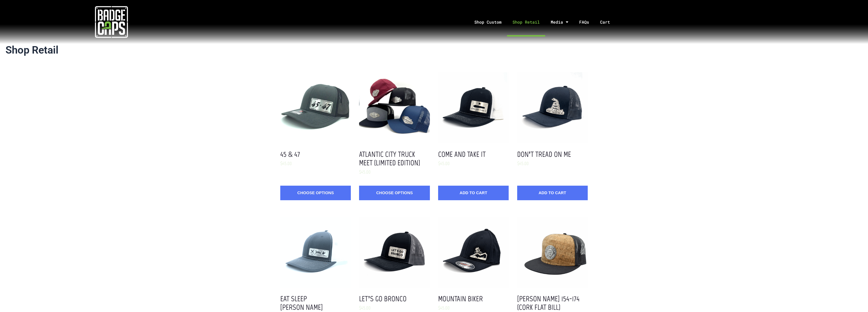  Describe the element at coordinates (394, 108) in the screenshot. I see `button: Atlantic City Truck Meet Hat Options` at that location.